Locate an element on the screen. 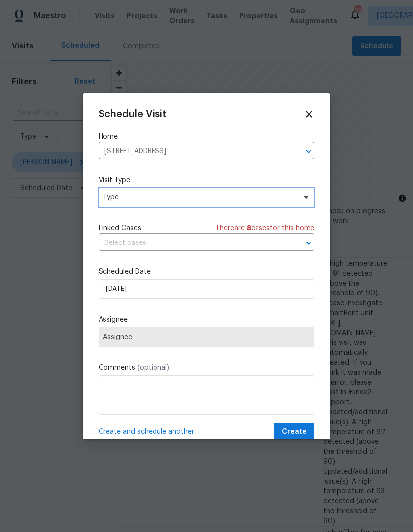 The image size is (413, 532). label: Comments is located at coordinates (207, 368).